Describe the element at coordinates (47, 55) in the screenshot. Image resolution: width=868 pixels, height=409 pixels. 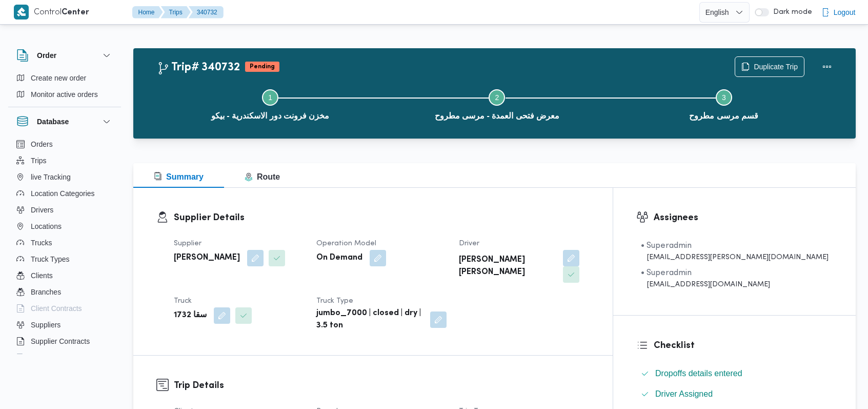
I see `h3: Order` at that location.